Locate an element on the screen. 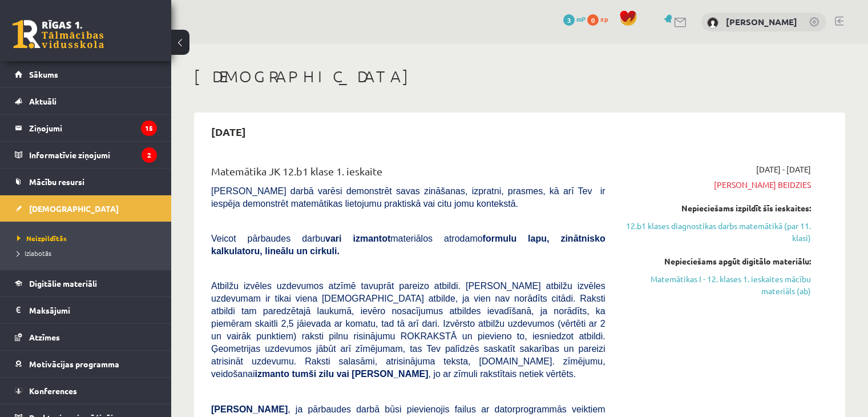 This screenshot has height=417, width=868. a: Matemātikas I - 12. klases 1. ieskaites mācību materiāls (ab) is located at coordinates (717, 285).